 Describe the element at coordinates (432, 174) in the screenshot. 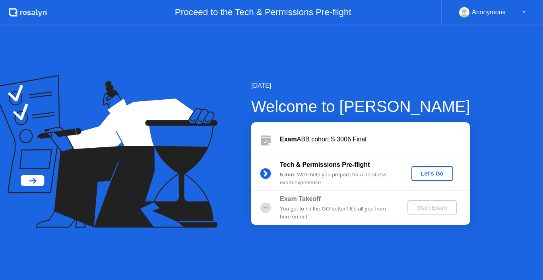

I see `button: Let's Go` at that location.